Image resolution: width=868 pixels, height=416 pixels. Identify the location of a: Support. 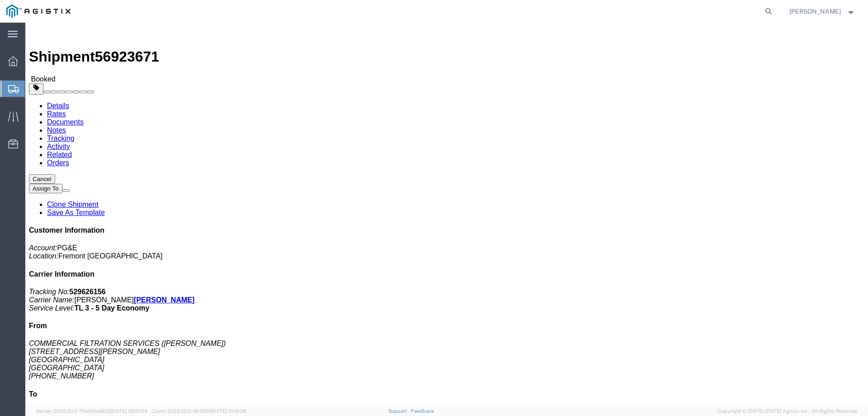
(400, 411).